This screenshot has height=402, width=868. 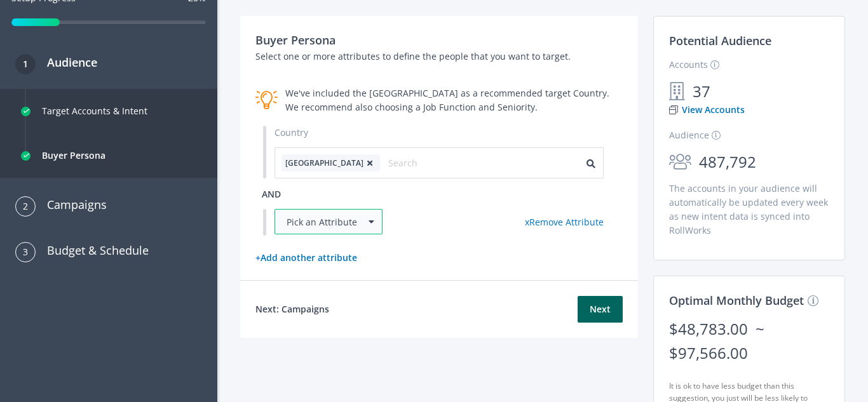 What do you see at coordinates (71, 204) in the screenshot?
I see `h3: Campaigns` at bounding box center [71, 204].